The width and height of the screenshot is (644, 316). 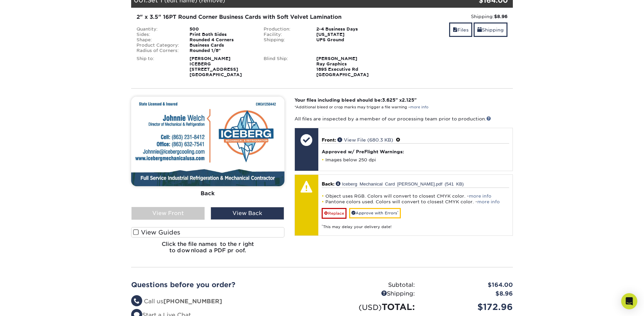 I want to click on a: Replace, so click(x=334, y=214).